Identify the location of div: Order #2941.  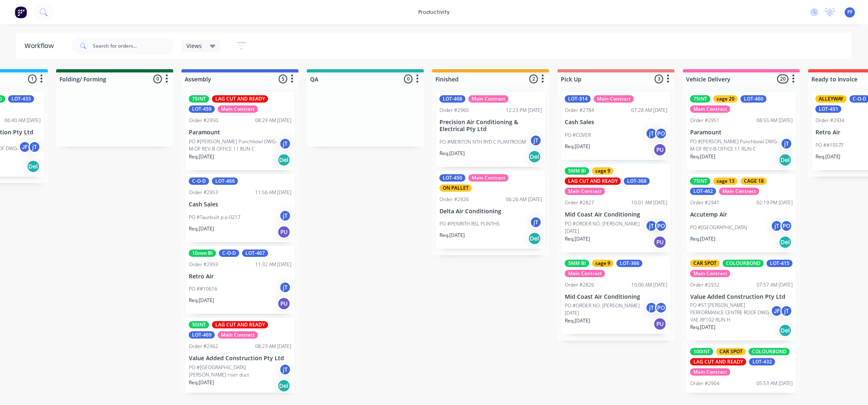
(705, 202).